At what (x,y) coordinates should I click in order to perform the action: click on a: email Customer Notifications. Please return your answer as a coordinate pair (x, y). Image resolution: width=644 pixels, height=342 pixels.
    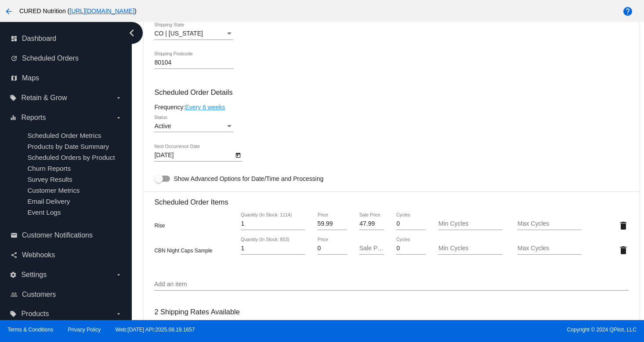
    Looking at the image, I should click on (66, 235).